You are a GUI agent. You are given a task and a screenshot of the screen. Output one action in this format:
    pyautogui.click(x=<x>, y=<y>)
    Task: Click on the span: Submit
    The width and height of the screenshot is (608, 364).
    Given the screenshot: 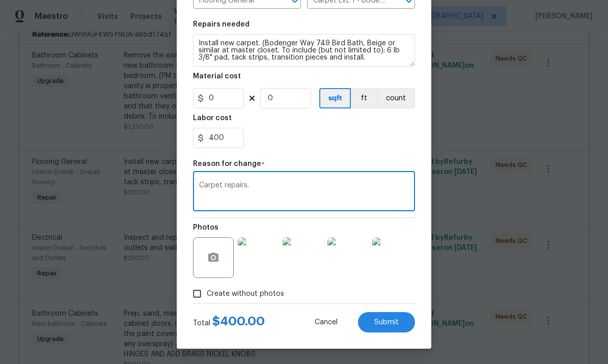 What is the action you would take?
    pyautogui.click(x=386, y=323)
    